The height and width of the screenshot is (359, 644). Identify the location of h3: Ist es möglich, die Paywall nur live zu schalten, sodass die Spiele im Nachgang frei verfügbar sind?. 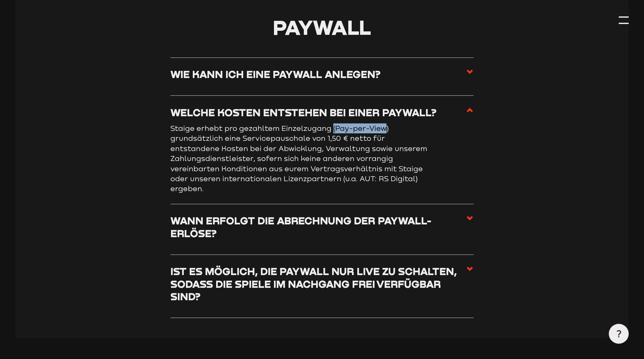
(318, 283).